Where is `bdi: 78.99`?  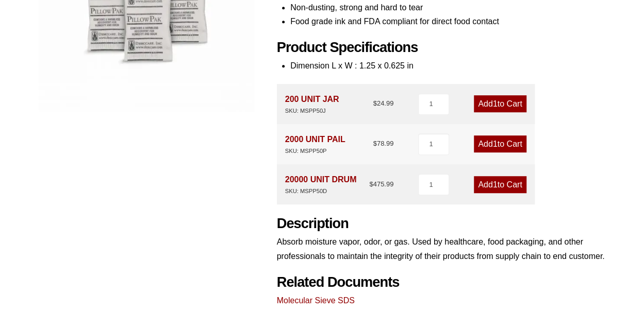
bdi: 78.99 is located at coordinates (384, 143).